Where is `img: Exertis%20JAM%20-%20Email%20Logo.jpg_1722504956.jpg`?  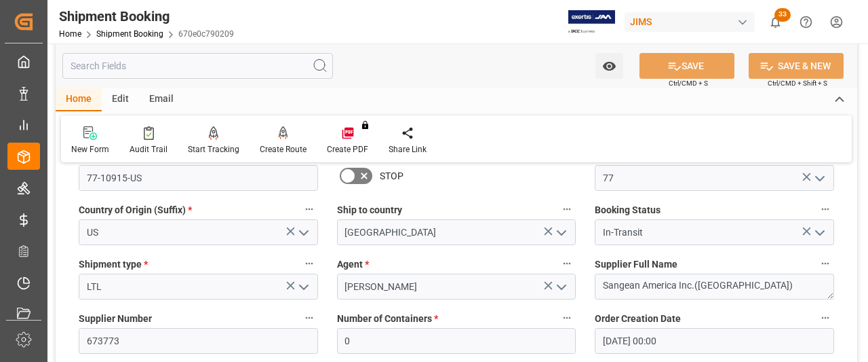 img: Exertis%20JAM%20-%20Email%20Logo.jpg_1722504956.jpg is located at coordinates (592, 22).